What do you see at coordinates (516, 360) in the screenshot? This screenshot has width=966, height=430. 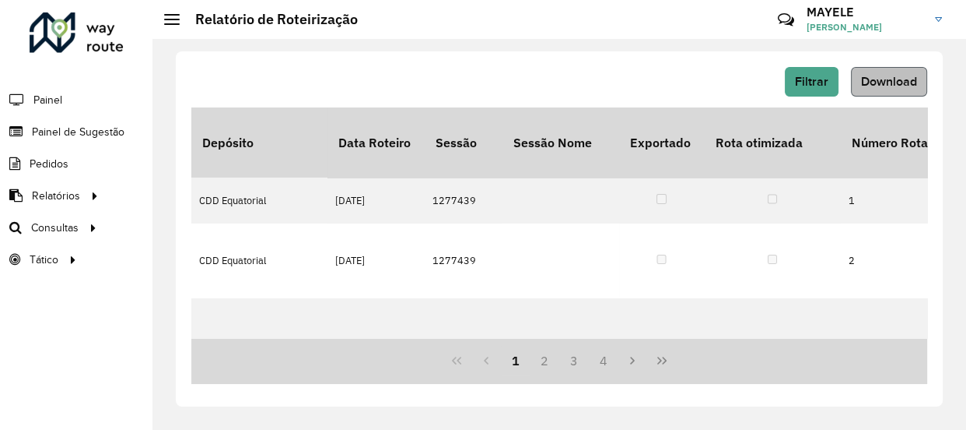 I see `button: 1` at bounding box center [516, 360].